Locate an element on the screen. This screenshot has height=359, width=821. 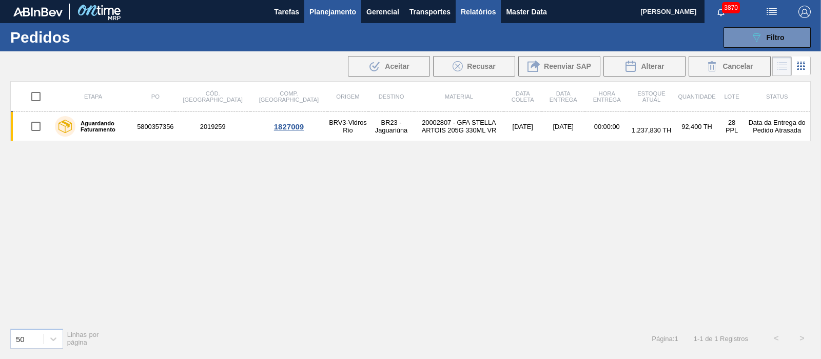
label: Aguardando Faturamento is located at coordinates (103, 126).